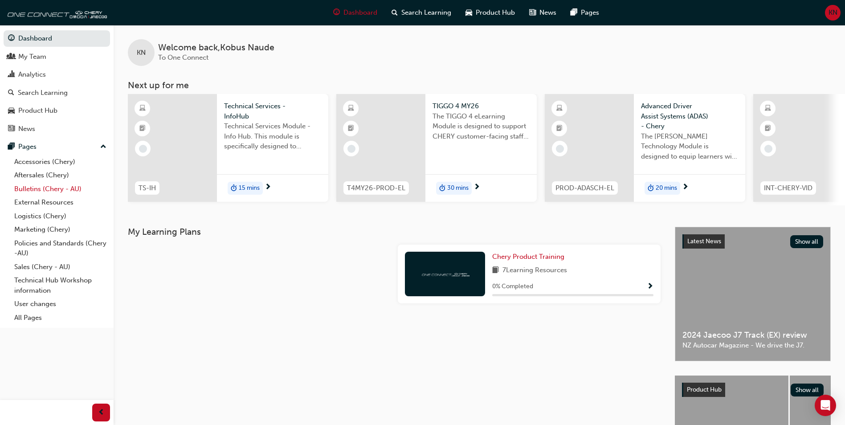 The height and width of the screenshot is (425, 845). Describe the element at coordinates (60, 318) in the screenshot. I see `a: All Pages` at that location.